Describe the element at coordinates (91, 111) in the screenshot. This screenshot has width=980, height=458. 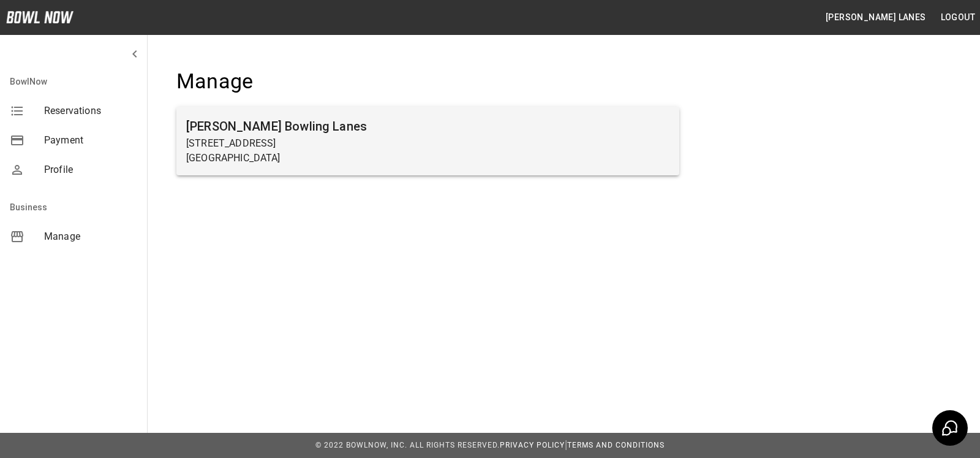
I see `span: Reservations` at that location.